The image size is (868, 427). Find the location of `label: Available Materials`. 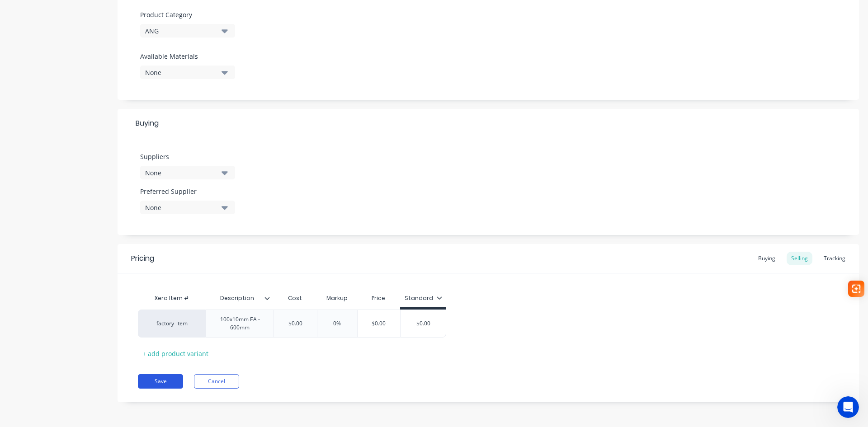

label: Available Materials is located at coordinates (188, 56).